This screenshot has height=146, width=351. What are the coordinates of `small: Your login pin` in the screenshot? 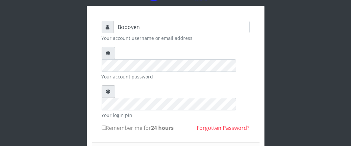 It's located at (176, 115).